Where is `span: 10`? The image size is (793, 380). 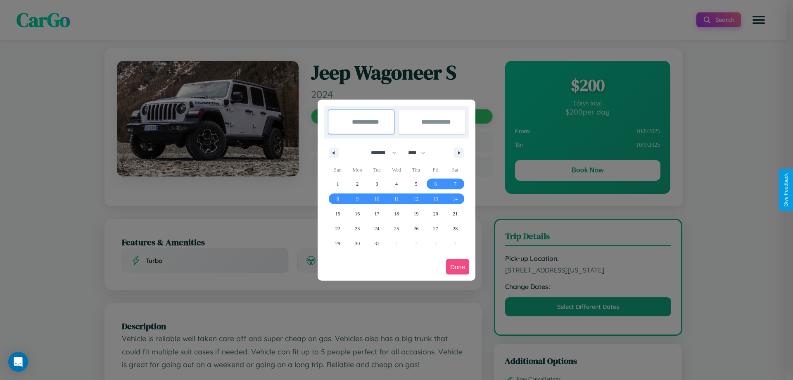 span: 10 is located at coordinates (377, 199).